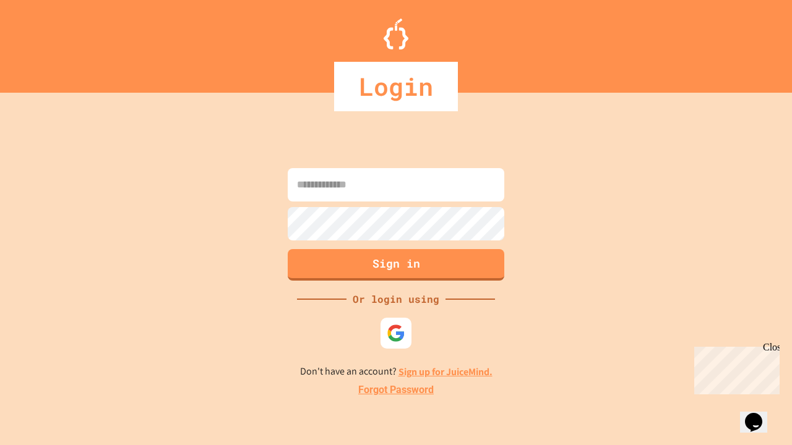  I want to click on button: Sign in, so click(396, 265).